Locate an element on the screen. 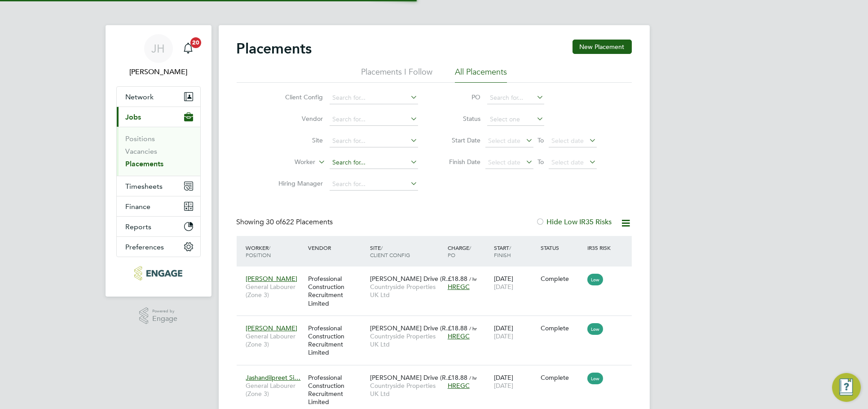 The width and height of the screenshot is (868, 409). label: Site is located at coordinates (297, 140).